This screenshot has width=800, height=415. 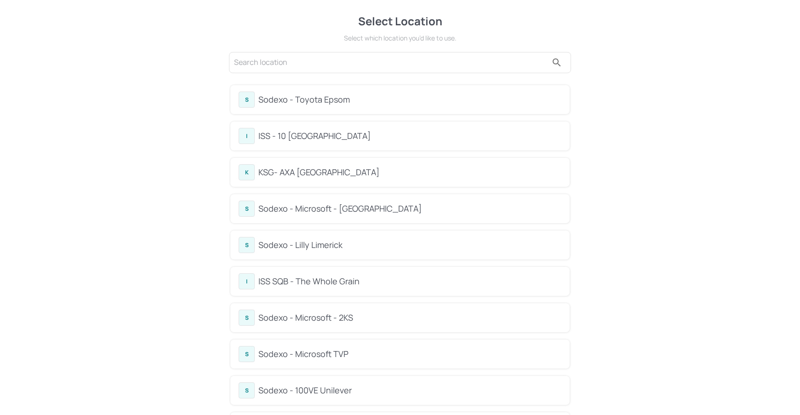 I want to click on div: Sodexo - Microsoft TVP, so click(x=409, y=353).